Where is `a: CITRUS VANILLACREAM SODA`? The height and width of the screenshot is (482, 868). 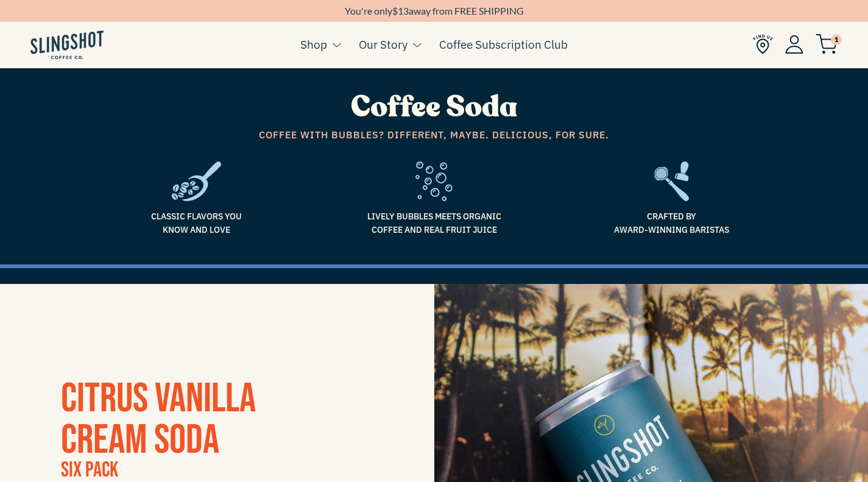 a: CITRUS VANILLACREAM SODA is located at coordinates (158, 419).